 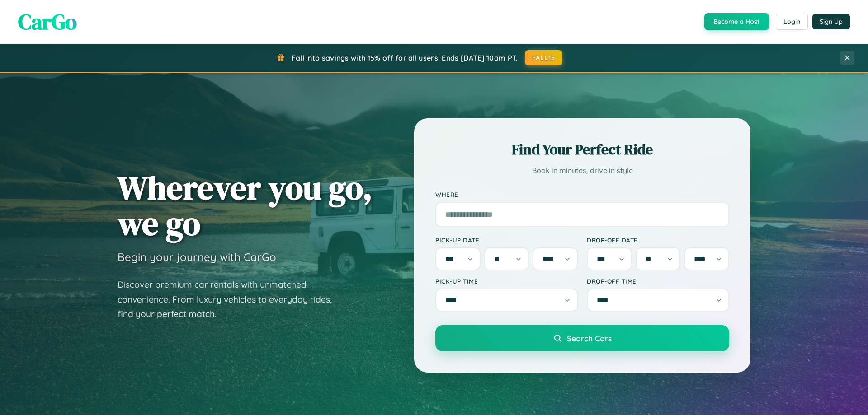 I want to click on label: Pick-up Date, so click(x=506, y=240).